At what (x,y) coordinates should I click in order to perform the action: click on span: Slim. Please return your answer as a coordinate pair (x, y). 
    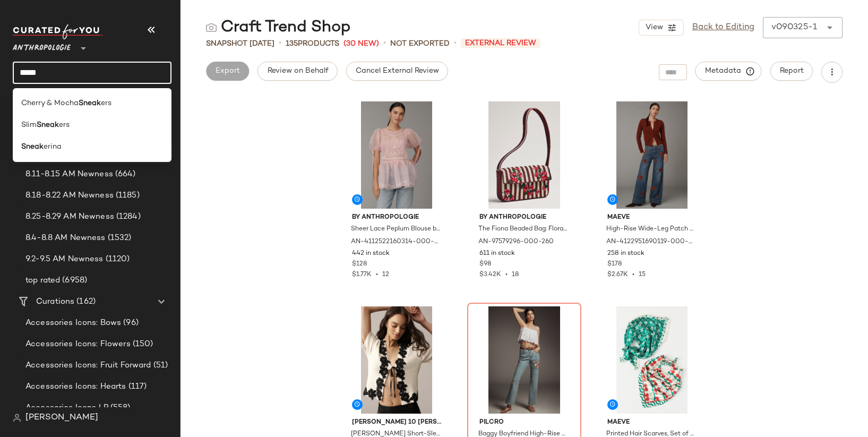
    Looking at the image, I should click on (29, 125).